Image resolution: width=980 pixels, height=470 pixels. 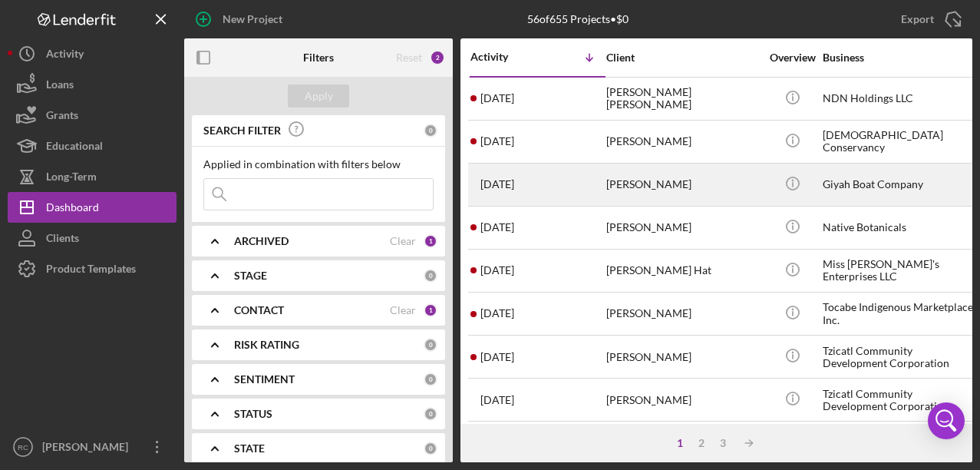 What do you see at coordinates (318, 96) in the screenshot?
I see `div: Apply` at bounding box center [318, 96].